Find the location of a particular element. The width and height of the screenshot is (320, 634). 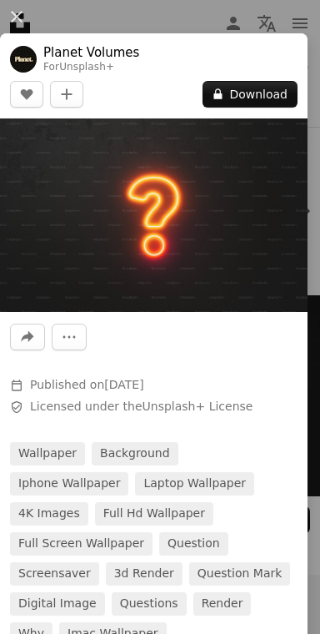

a: iphone wallpaper is located at coordinates (69, 484).